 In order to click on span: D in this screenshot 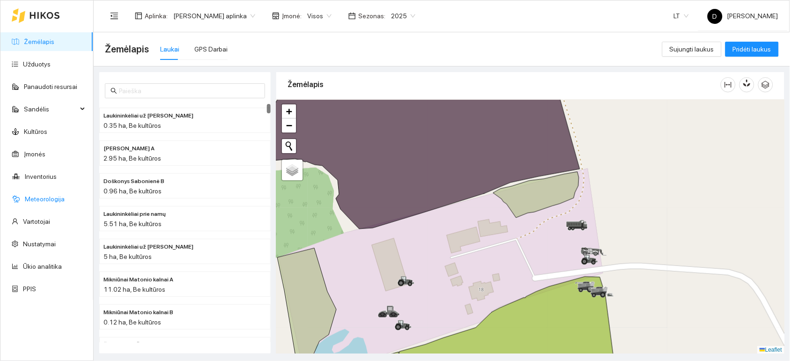, I will do `click(715, 16)`.